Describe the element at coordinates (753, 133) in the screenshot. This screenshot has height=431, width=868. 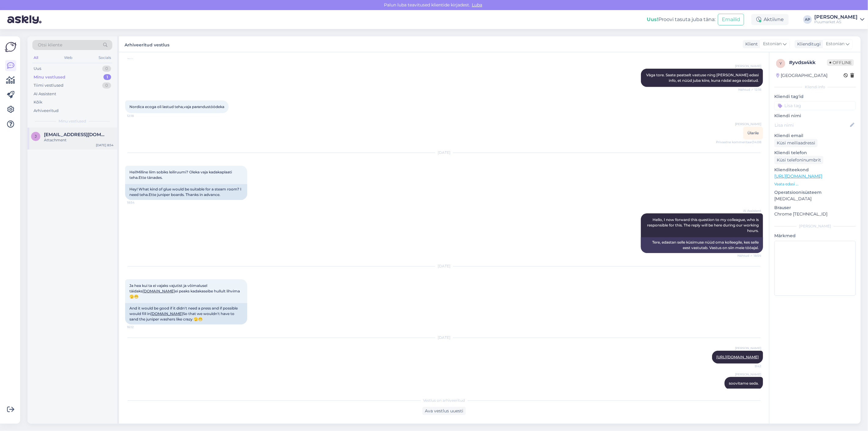
I see `span: Ülarile` at that location.